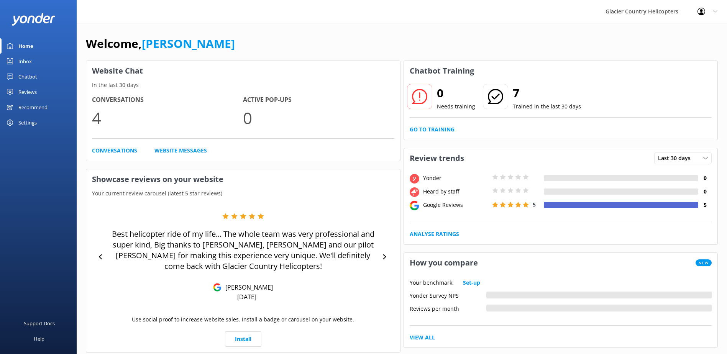 This screenshot has width=727, height=354. I want to click on div: Yonder Survey NPS, so click(448, 295).